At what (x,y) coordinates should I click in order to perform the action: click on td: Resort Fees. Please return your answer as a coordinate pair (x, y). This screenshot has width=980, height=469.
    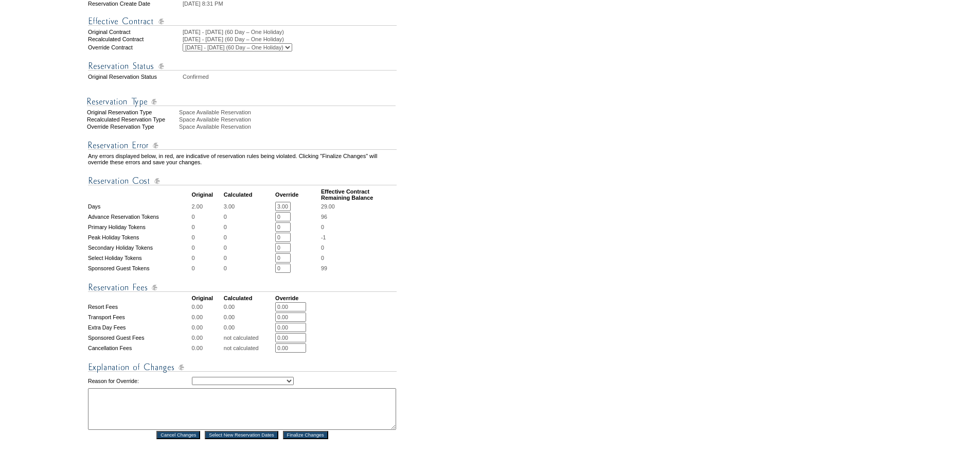
    Looking at the image, I should click on (140, 307).